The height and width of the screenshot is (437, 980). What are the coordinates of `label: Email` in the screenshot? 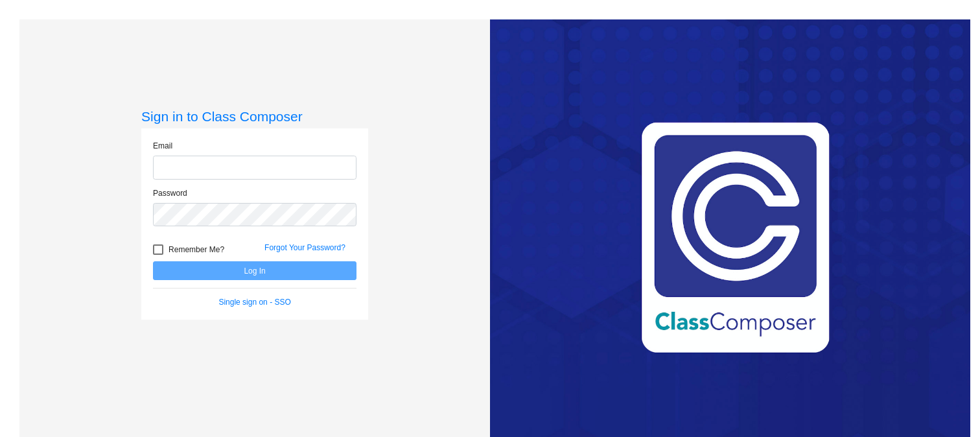 It's located at (162, 146).